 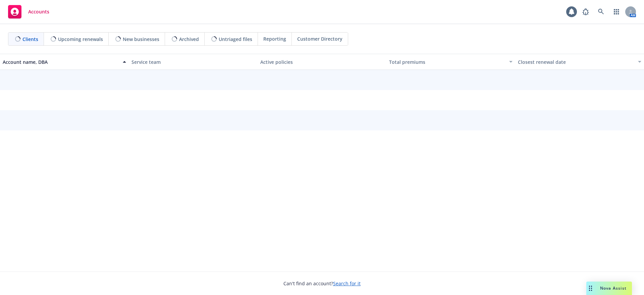 I want to click on span: Untriaged files, so click(x=236, y=39).